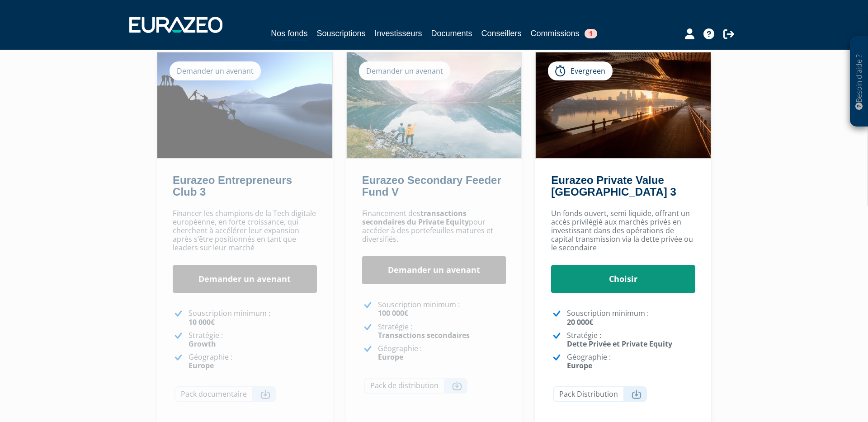 The width and height of the screenshot is (868, 422). Describe the element at coordinates (202, 322) in the screenshot. I see `strong: 10 000€` at that location.